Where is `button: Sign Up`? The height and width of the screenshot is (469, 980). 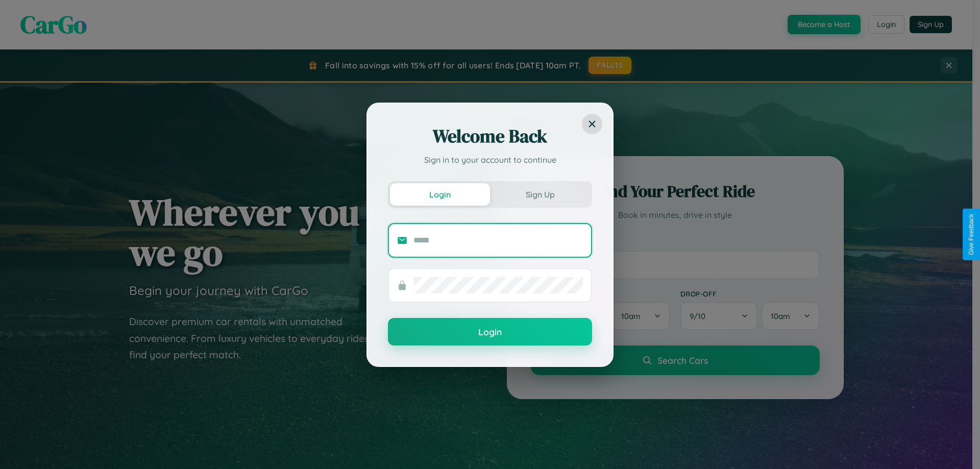 button: Sign Up is located at coordinates (540, 194).